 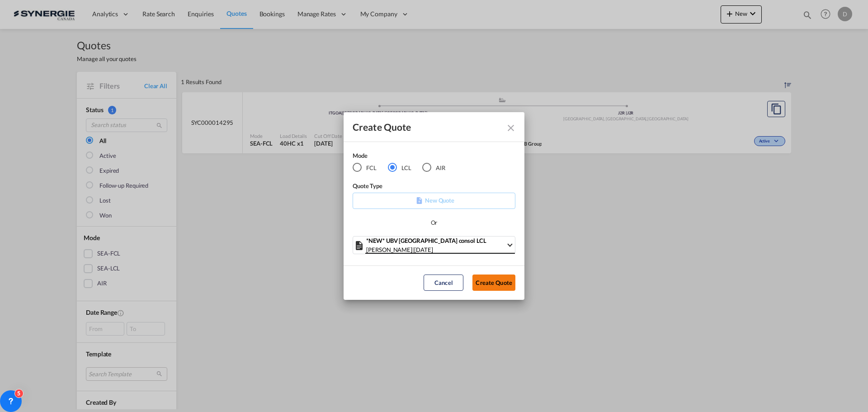 What do you see at coordinates (400, 168) in the screenshot?
I see `md-radio-button: LCL` at bounding box center [400, 168].